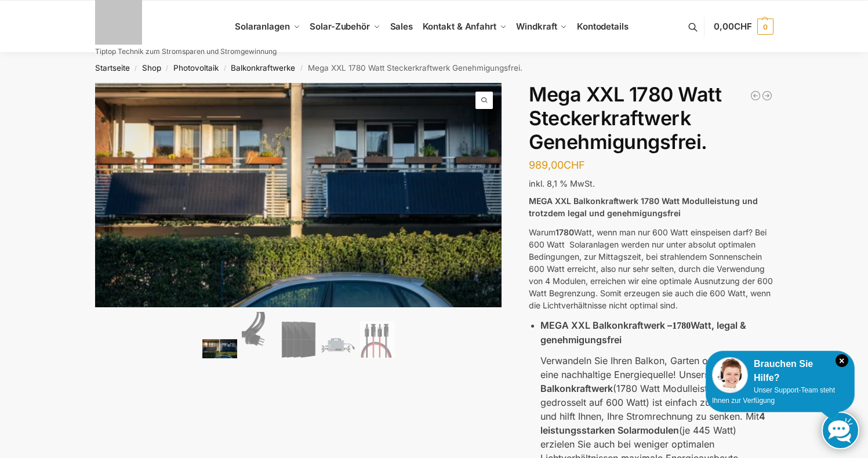  I want to click on span: Kontodetails, so click(602, 26).